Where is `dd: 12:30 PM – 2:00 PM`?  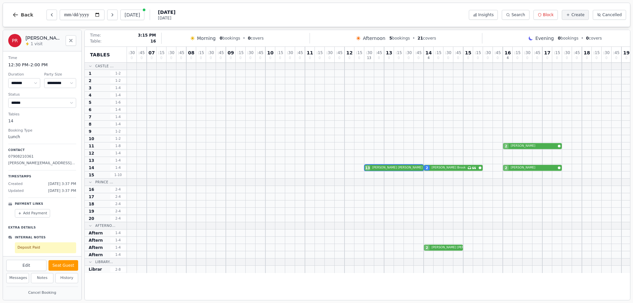 dd: 12:30 PM – 2:00 PM is located at coordinates (42, 65).